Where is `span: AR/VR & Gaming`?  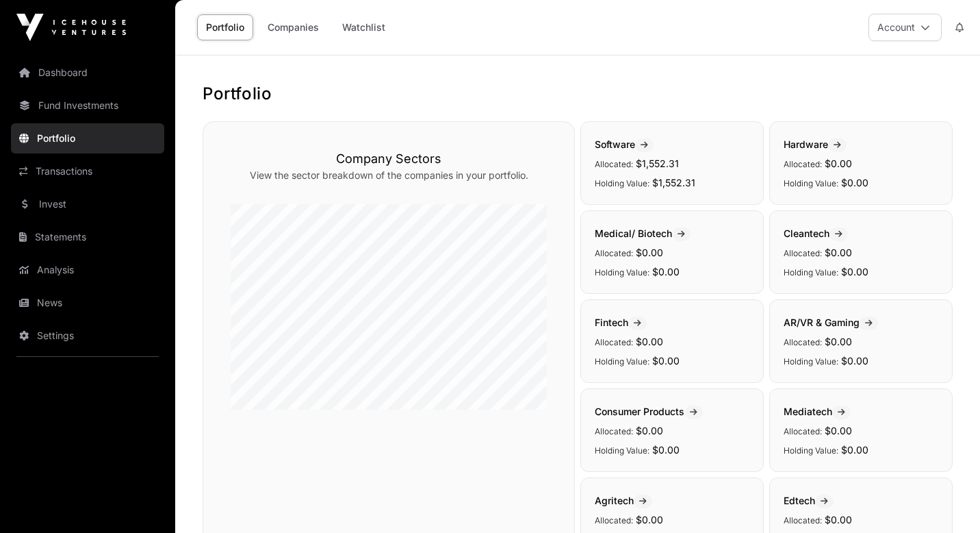 span: AR/VR & Gaming is located at coordinates (831, 322).